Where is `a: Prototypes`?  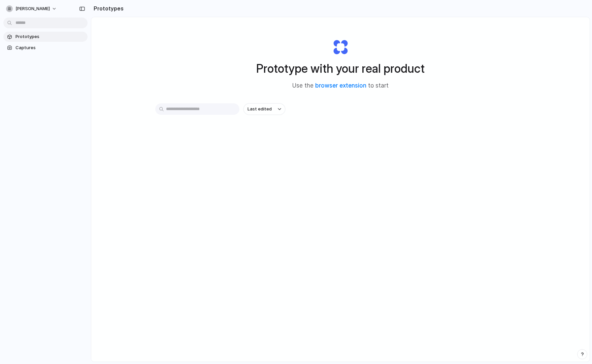 a: Prototypes is located at coordinates (46, 36).